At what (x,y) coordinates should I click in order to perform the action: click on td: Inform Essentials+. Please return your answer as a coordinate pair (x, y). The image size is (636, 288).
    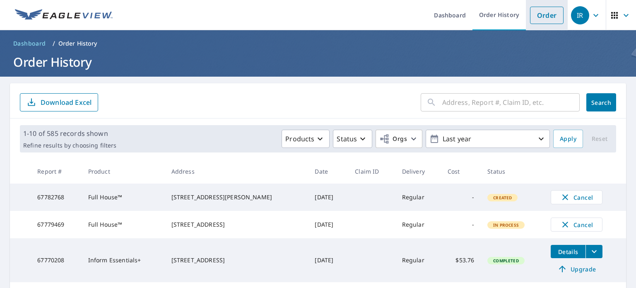
    Looking at the image, I should click on (123, 260).